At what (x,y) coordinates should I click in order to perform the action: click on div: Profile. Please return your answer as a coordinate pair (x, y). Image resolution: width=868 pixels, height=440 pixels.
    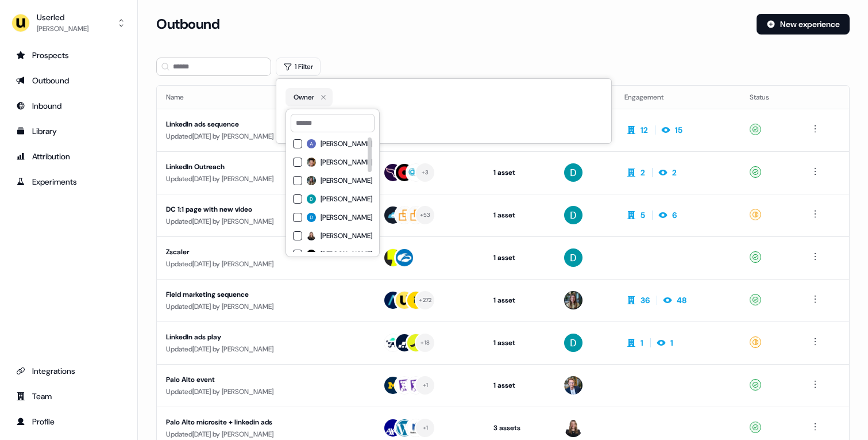
    Looking at the image, I should click on (69, 422).